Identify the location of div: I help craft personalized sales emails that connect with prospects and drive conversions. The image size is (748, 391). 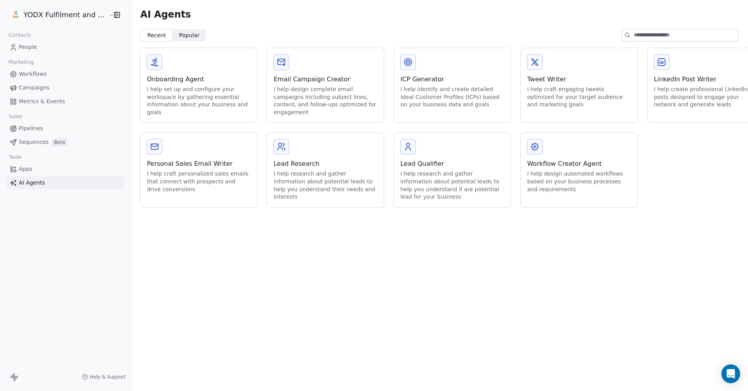
(199, 182).